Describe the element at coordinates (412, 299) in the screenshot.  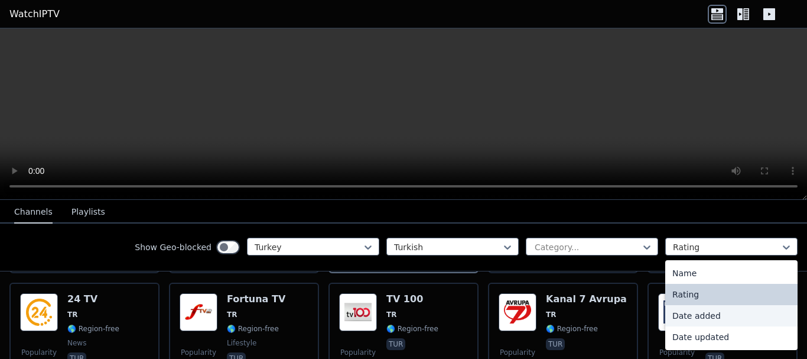
I see `h6: TV 100` at that location.